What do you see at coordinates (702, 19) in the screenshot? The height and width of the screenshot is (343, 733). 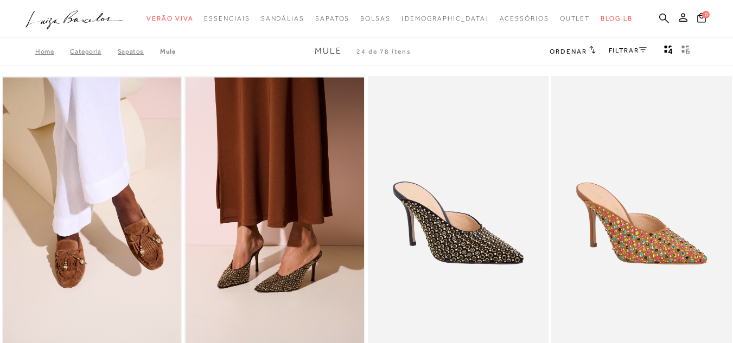 I see `button: 0` at bounding box center [702, 19].